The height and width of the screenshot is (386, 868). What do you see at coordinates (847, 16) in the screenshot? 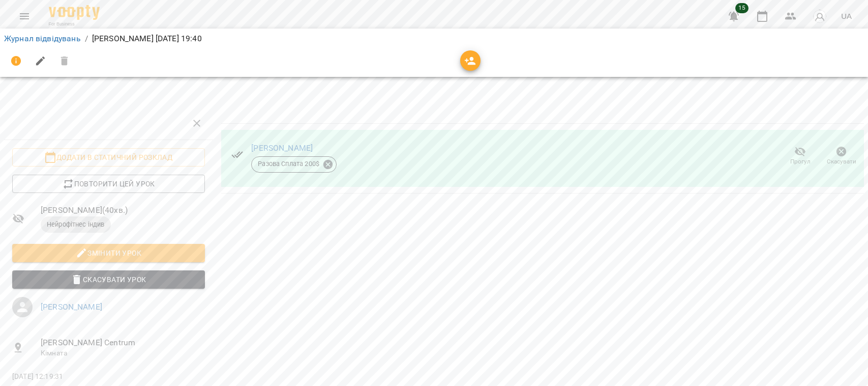
I see `button: UA` at bounding box center [847, 16].